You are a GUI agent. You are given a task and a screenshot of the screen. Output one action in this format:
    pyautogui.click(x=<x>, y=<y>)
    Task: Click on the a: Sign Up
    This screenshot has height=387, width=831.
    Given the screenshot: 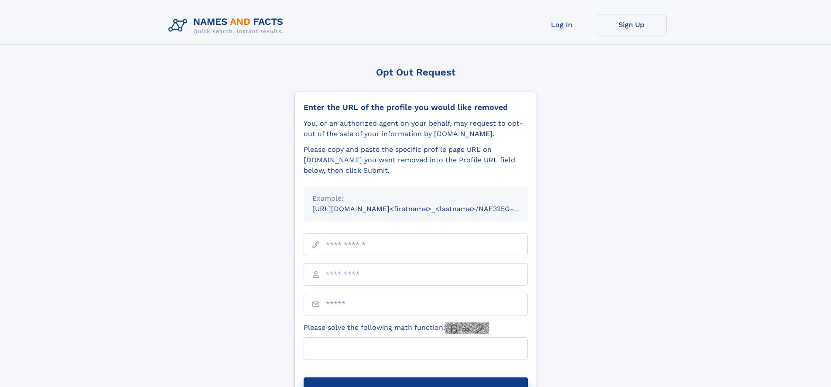 What is the action you would take?
    pyautogui.click(x=632, y=24)
    